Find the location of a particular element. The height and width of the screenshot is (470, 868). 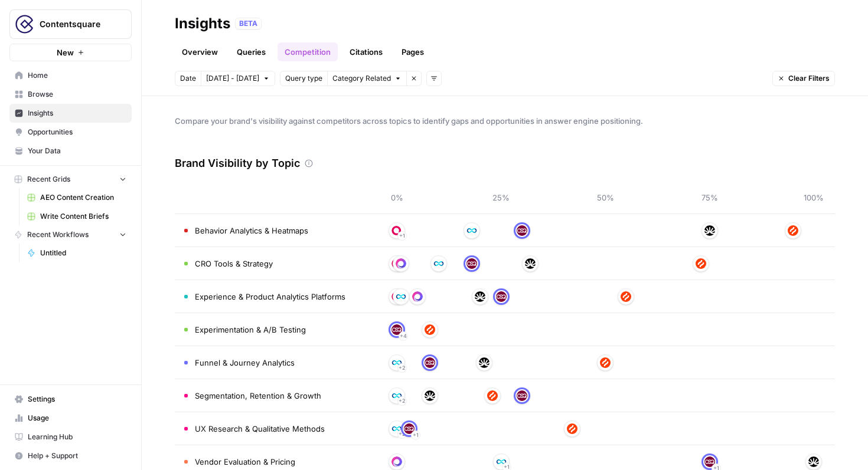

span: Experience & Product Analytics Platforms is located at coordinates (270, 296).